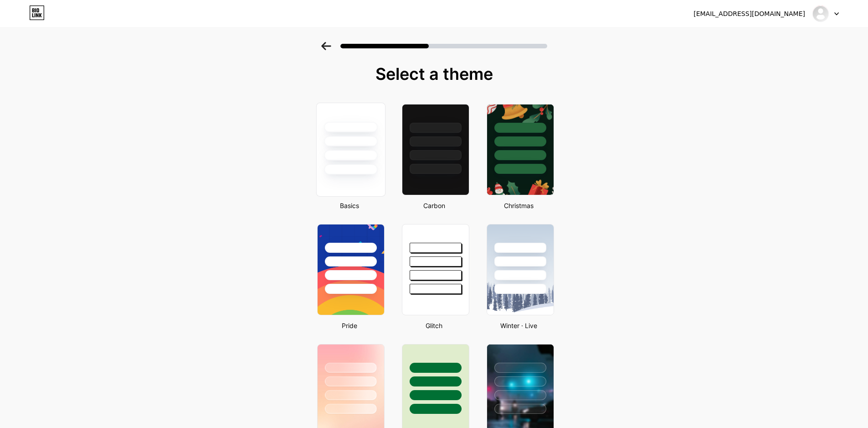  Describe the element at coordinates (520, 205) in the screenshot. I see `div: Christmas` at that location.